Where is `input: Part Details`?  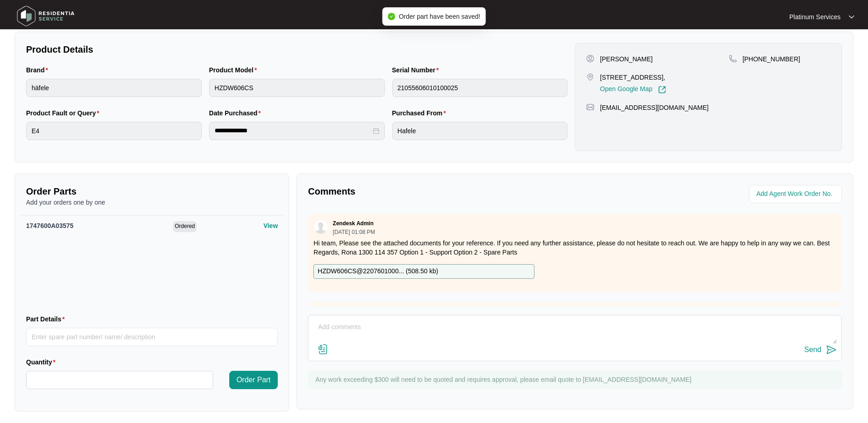
input: Part Details is located at coordinates (152, 337).